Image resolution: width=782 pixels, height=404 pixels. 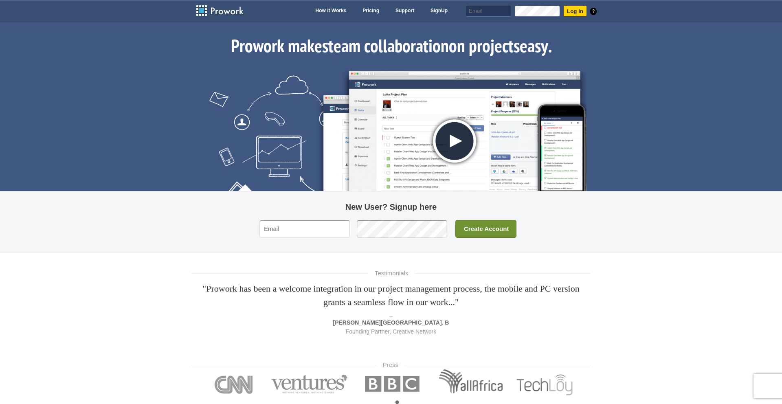 I want to click on h4: Press, so click(x=391, y=365).